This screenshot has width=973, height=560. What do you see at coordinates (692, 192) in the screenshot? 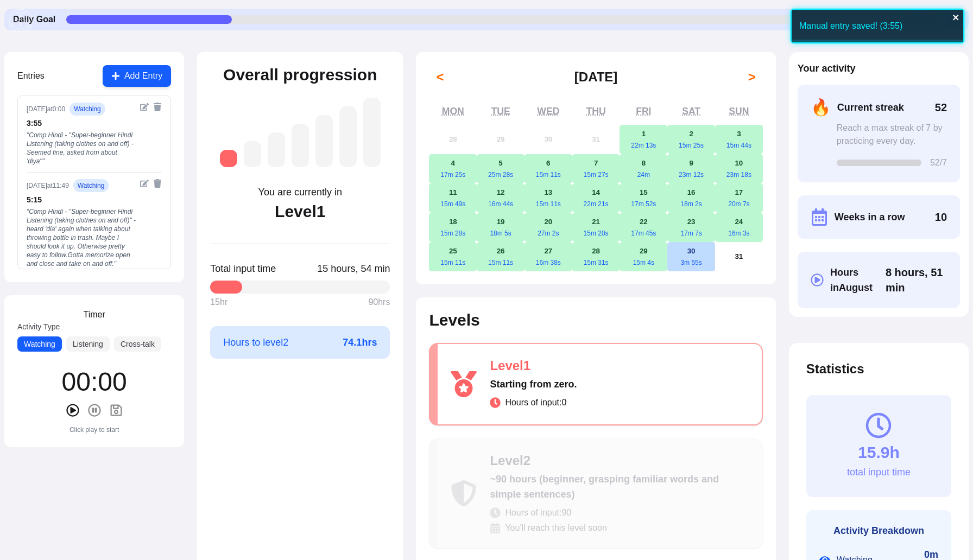
I see `abbr: August 16, 2025` at bounding box center [692, 192].